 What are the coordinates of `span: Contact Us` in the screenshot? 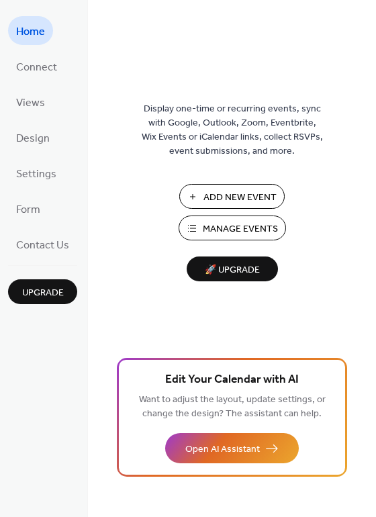 It's located at (42, 245).